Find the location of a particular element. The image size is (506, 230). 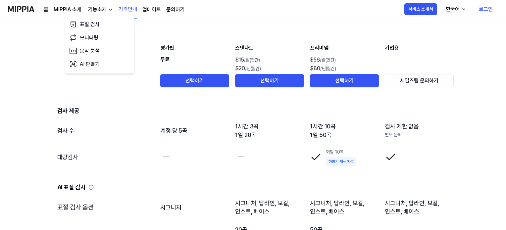

td: 1시간 10곡 1일 50곡 is located at coordinates (345, 131).